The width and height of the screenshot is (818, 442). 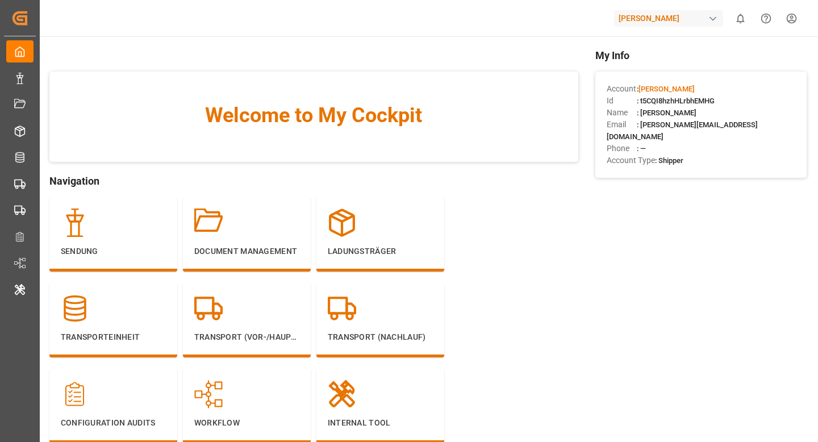 I want to click on span: Email, so click(x=622, y=124).